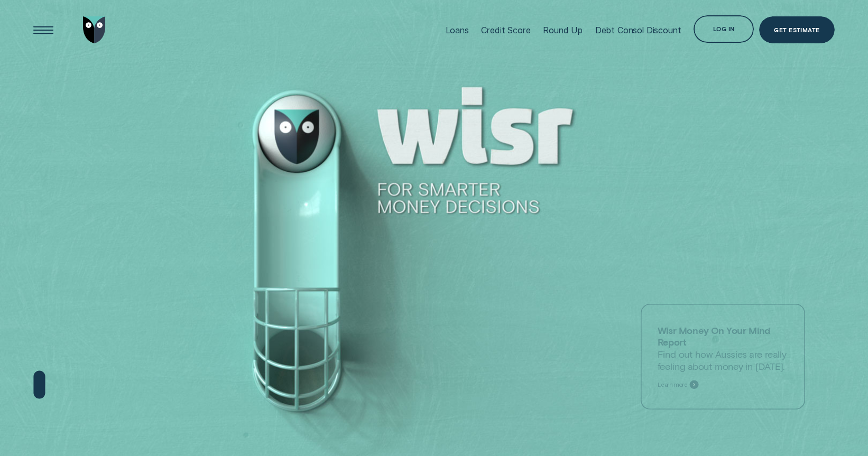 The width and height of the screenshot is (868, 456). What do you see at coordinates (715, 336) in the screenshot?
I see `strong: Wisr Money On Your Mind Report` at bounding box center [715, 336].